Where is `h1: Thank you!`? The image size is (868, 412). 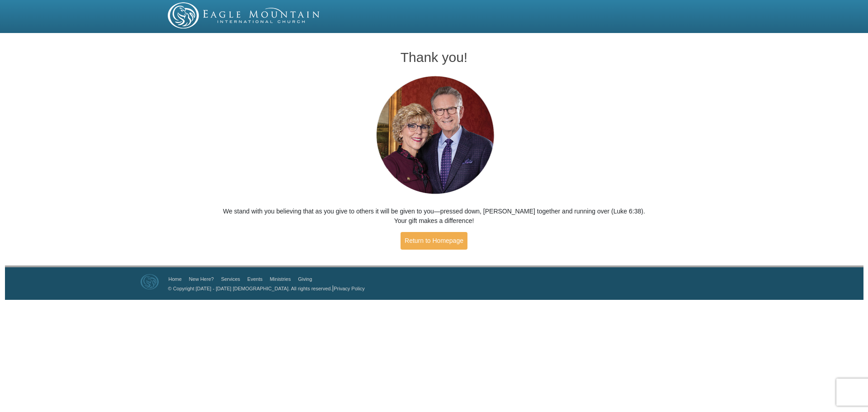 h1: Thank you! is located at coordinates (434, 57).